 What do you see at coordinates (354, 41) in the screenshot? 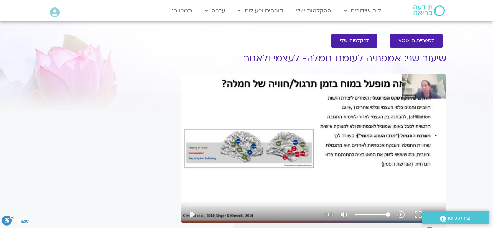
I see `a: להקלטות שלי` at bounding box center [354, 41].